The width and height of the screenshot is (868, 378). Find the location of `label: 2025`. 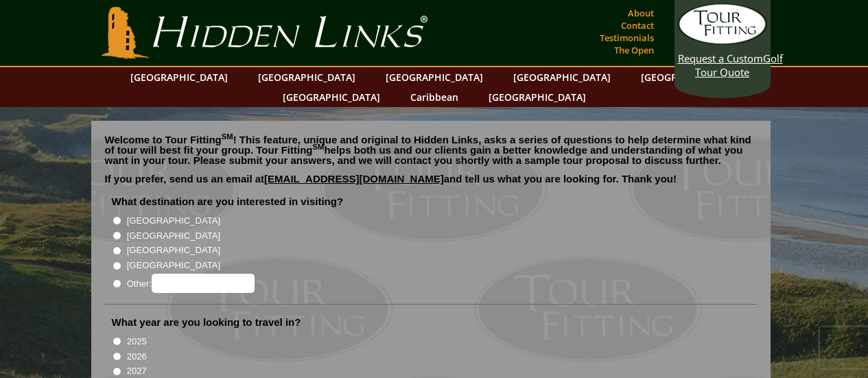

label: 2025 is located at coordinates (136, 341).